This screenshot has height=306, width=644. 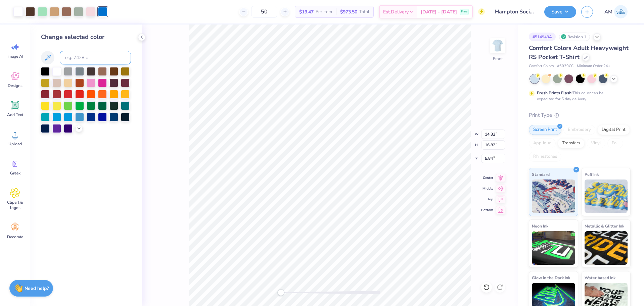 What do you see at coordinates (616, 12) in the screenshot?
I see `a: AM` at bounding box center [616, 12].